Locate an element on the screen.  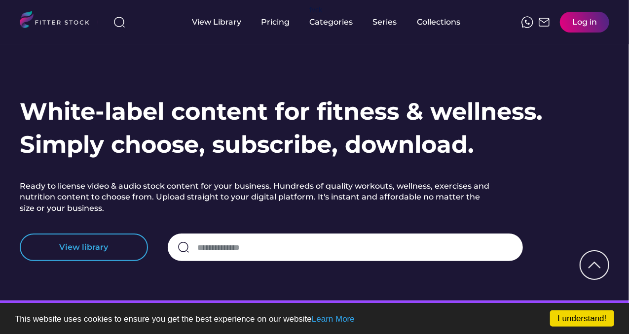
div: fvck is located at coordinates (316, 10).